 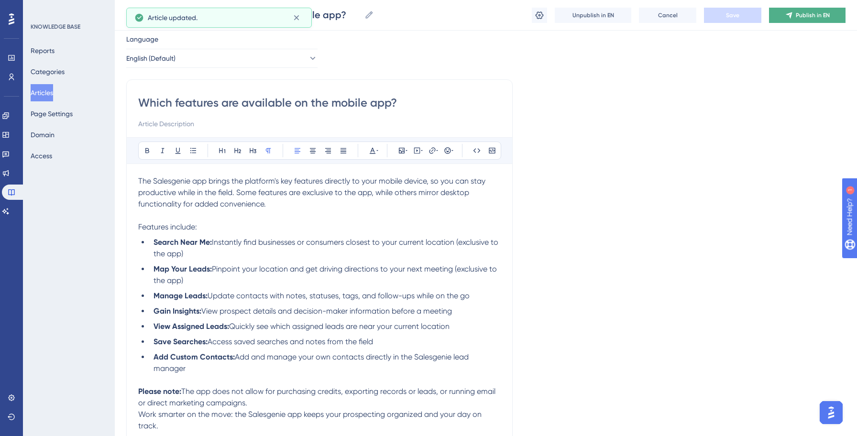 I want to click on span: Publish in EN, so click(x=812, y=15).